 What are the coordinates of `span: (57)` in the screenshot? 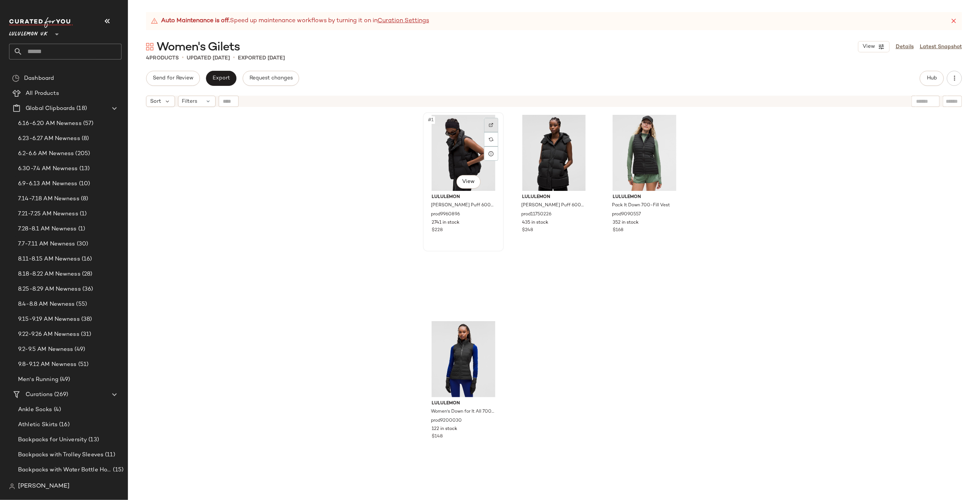 It's located at (88, 123).